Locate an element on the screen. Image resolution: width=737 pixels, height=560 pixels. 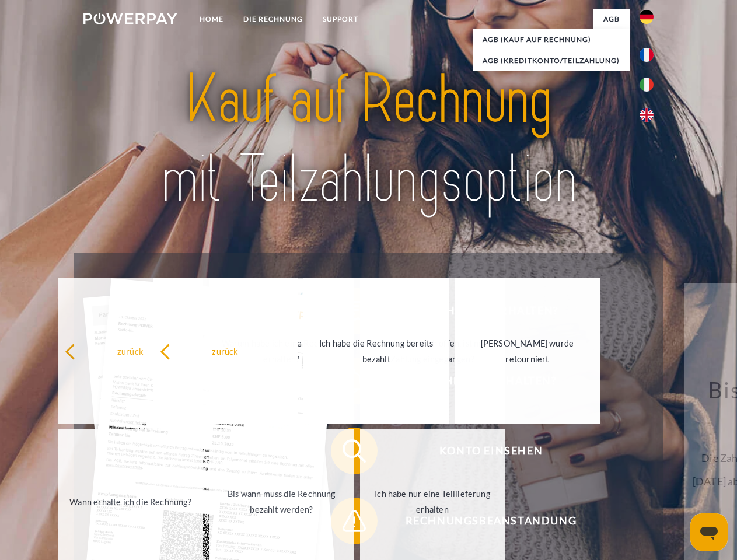
div: Wann erhalte ich die Rechnung? is located at coordinates (130, 502).